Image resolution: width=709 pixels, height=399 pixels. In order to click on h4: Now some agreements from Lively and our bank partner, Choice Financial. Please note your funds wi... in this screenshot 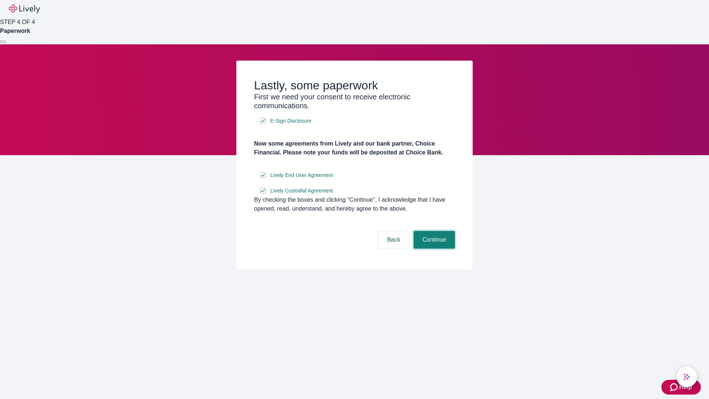, I will do `click(355, 148)`.